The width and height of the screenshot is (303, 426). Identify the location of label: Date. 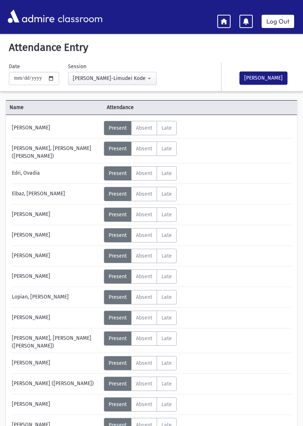
(14, 66).